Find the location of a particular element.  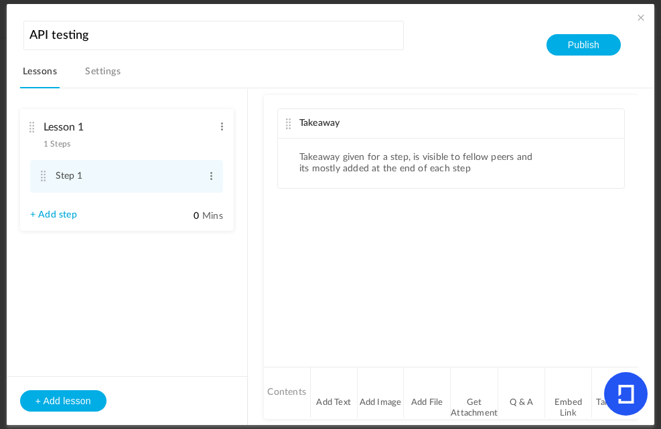

span: Takeaway is located at coordinates (319, 123).